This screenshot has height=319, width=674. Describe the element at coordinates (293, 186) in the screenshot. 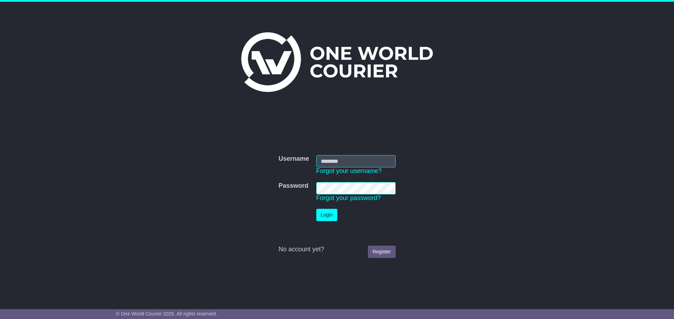

I see `label: Password` at that location.